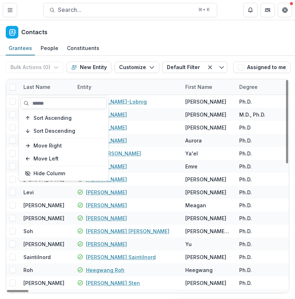 This screenshot has height=299, width=295. Describe the element at coordinates (49, 48) in the screenshot. I see `div: People` at that location.